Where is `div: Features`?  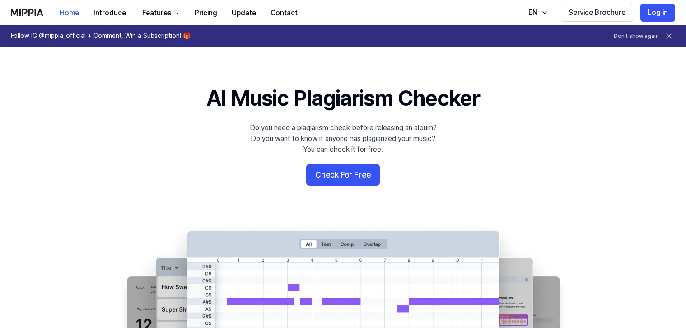
div: Features is located at coordinates (157, 13).